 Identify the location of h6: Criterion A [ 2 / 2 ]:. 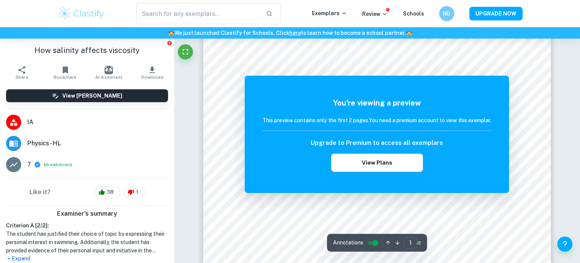
(87, 225).